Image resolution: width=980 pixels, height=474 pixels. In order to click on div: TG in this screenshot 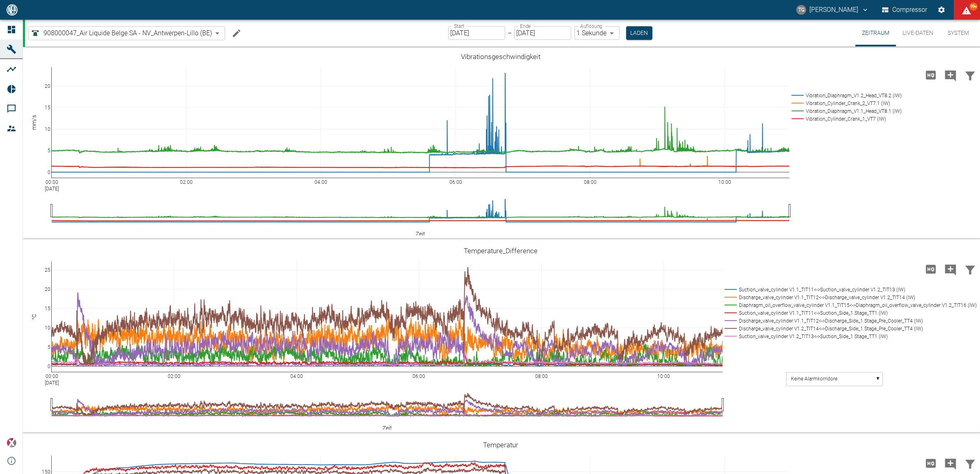, I will do `click(801, 10)`.